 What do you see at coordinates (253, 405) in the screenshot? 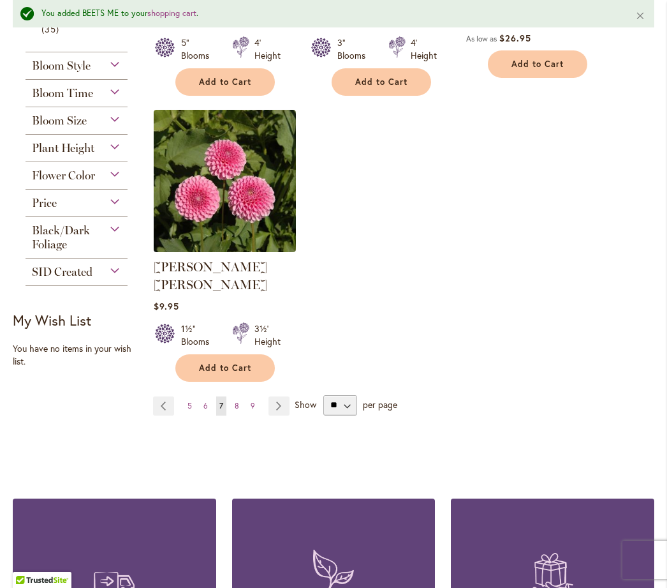
I see `span: 9` at bounding box center [253, 405].